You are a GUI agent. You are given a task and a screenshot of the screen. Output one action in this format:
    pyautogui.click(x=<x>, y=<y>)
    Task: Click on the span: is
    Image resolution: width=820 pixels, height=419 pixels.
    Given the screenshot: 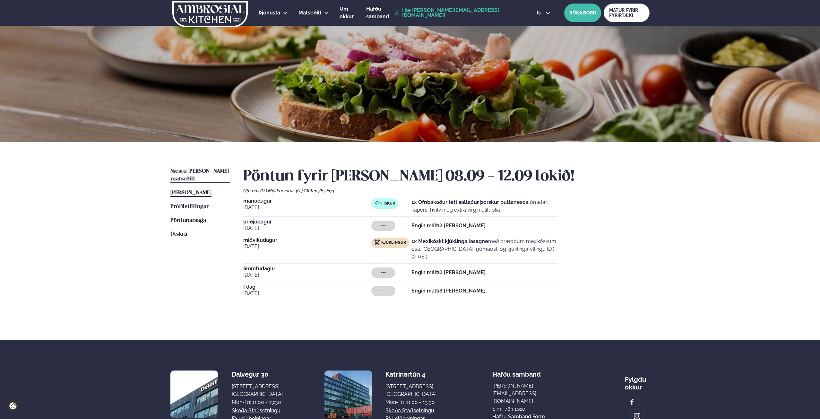 What is the action you would take?
    pyautogui.click(x=539, y=13)
    